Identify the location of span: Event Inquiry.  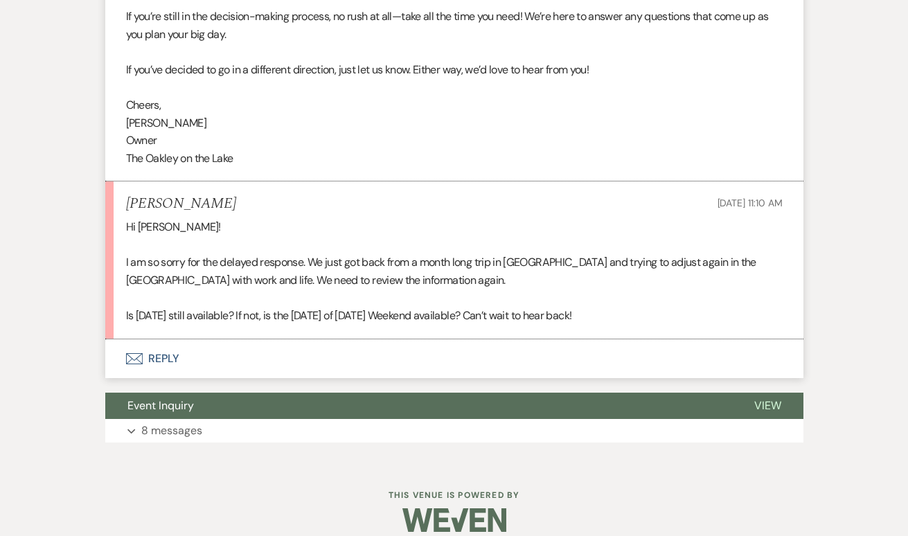
(161, 405).